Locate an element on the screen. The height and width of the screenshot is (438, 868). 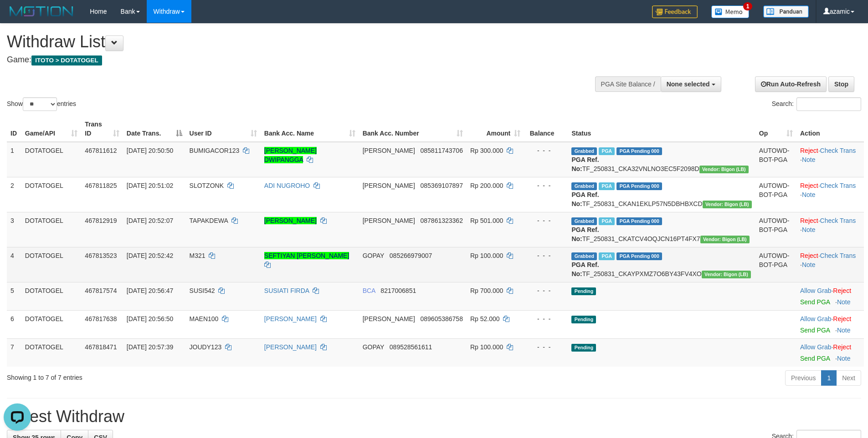
span: Copy 087861323362 to clipboard is located at coordinates (441, 221).